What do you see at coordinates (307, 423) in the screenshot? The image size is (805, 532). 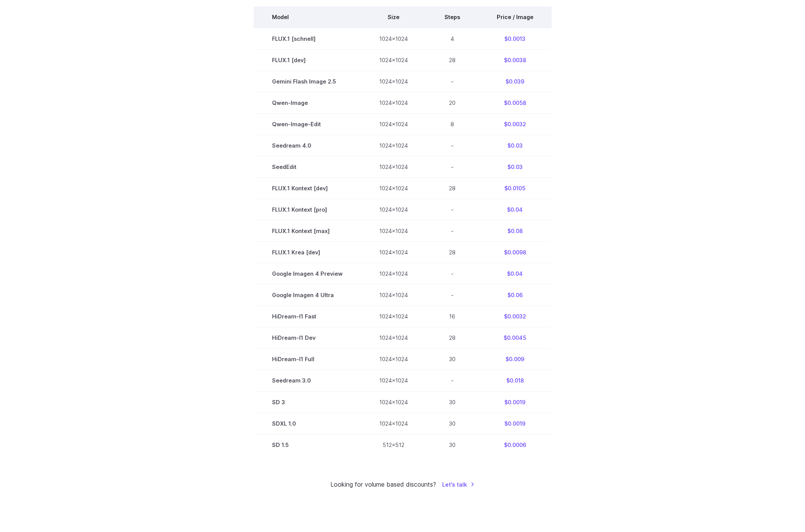 I see `td: SDXL 1.0` at bounding box center [307, 423].